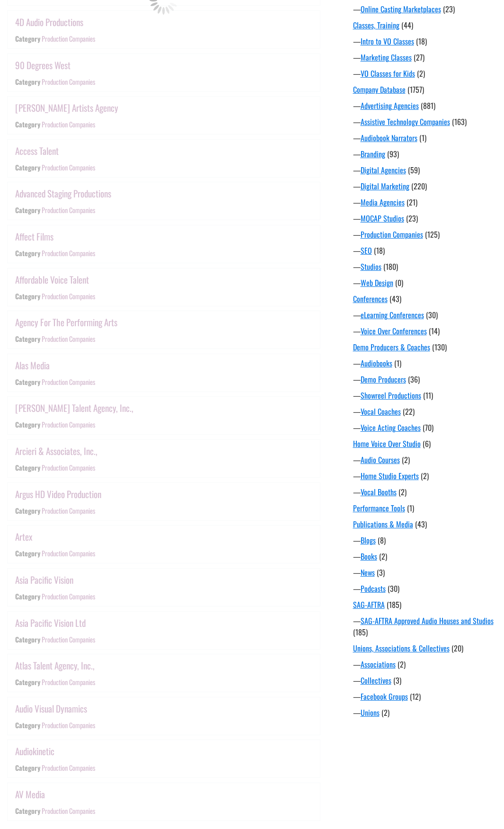 Image resolution: width=504 pixels, height=829 pixels. Describe the element at coordinates (386, 444) in the screenshot. I see `a: Home Voice Over Studio` at that location.